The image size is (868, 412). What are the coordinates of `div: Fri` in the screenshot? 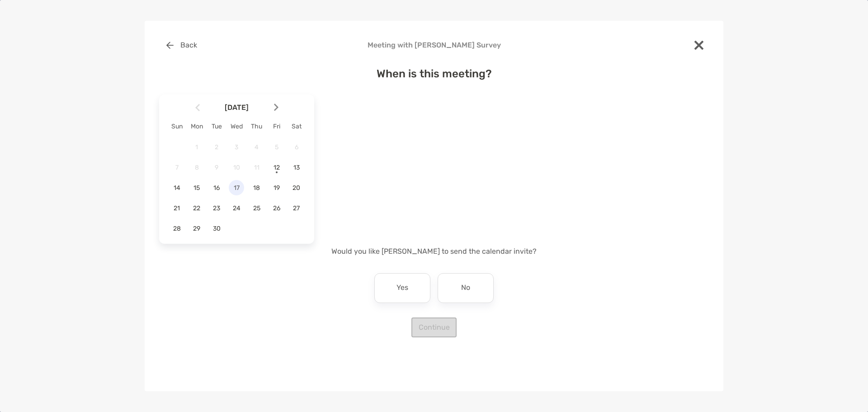 It's located at (277, 126).